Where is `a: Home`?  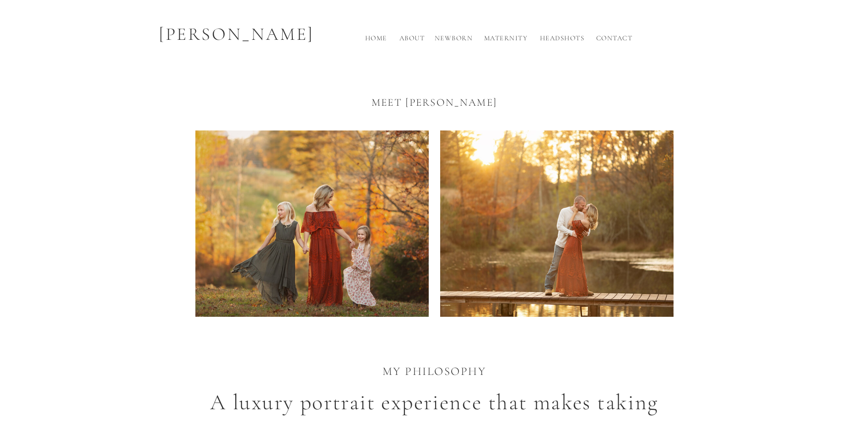
a: Home is located at coordinates (376, 40).